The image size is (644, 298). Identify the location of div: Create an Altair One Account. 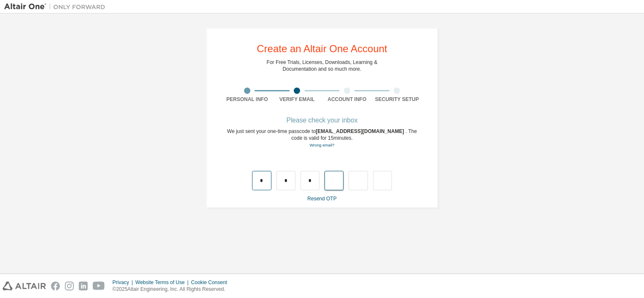
(322, 49).